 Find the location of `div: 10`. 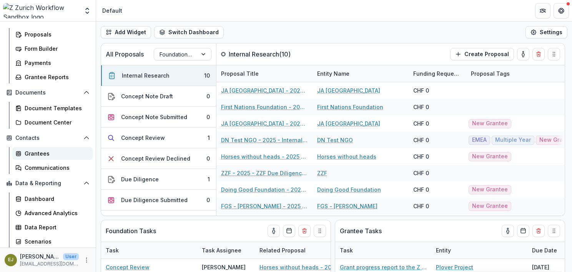

div: 10 is located at coordinates (207, 75).